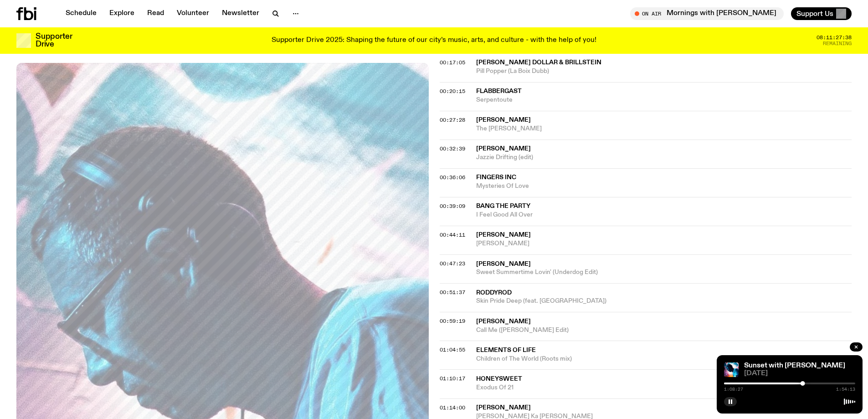 The width and height of the screenshot is (868, 419). What do you see at coordinates (664, 157) in the screenshot?
I see `span: Jazzie Drifting (edit)` at bounding box center [664, 157].